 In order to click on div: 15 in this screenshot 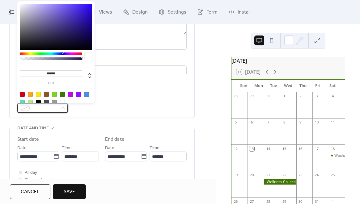, I will do `click(284, 149)`.